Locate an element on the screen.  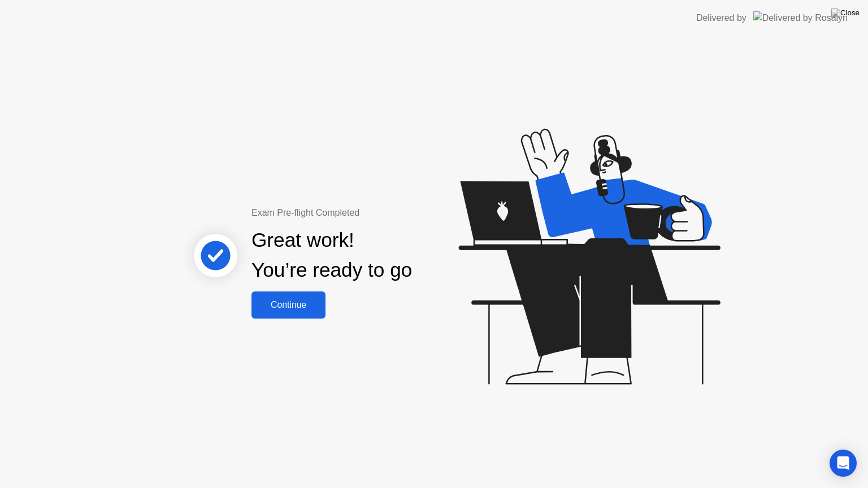
img: Delivered by Rosalyn is located at coordinates (800, 17).